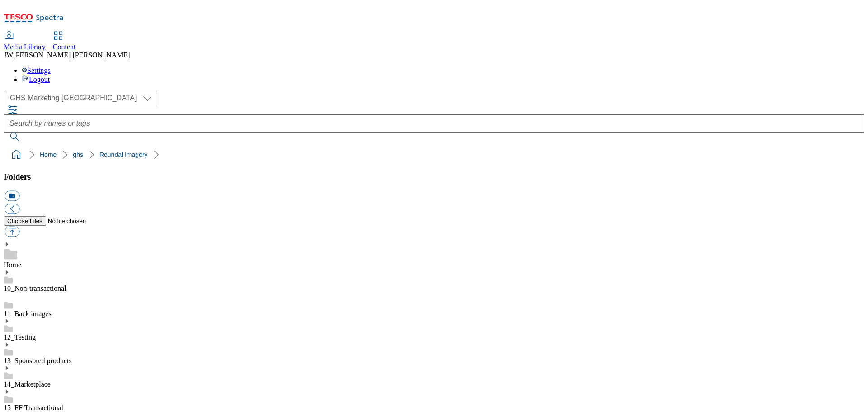  I want to click on a: 12_Testing, so click(20, 336).